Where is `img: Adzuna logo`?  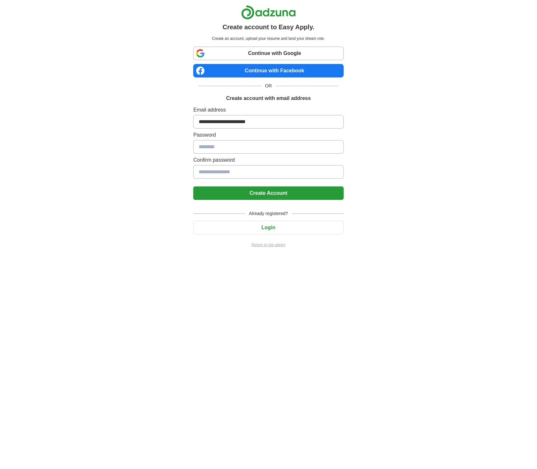 img: Adzuna logo is located at coordinates (268, 12).